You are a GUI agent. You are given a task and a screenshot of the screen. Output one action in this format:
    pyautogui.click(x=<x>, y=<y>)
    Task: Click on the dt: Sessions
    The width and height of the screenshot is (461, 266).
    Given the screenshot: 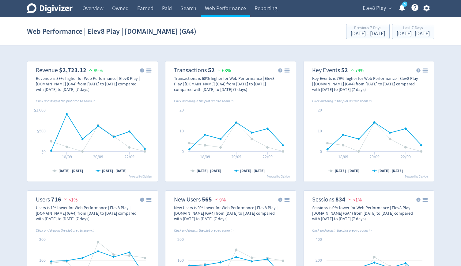 What is the action you would take?
    pyautogui.click(x=323, y=199)
    